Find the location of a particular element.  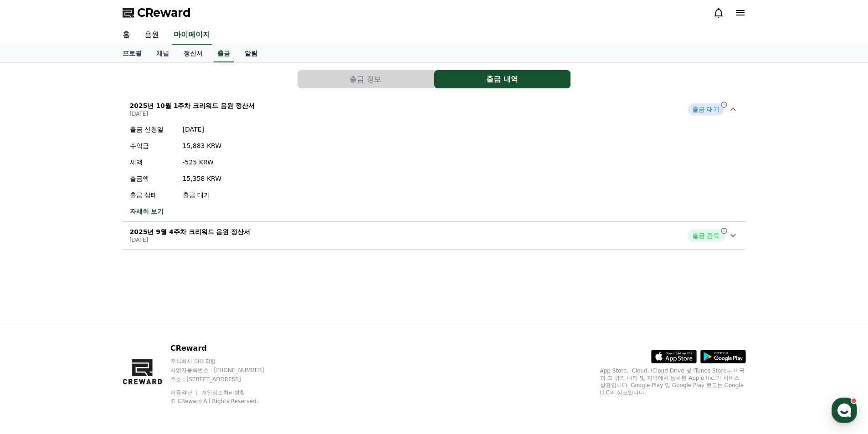

a: 프로필 is located at coordinates (132, 54).